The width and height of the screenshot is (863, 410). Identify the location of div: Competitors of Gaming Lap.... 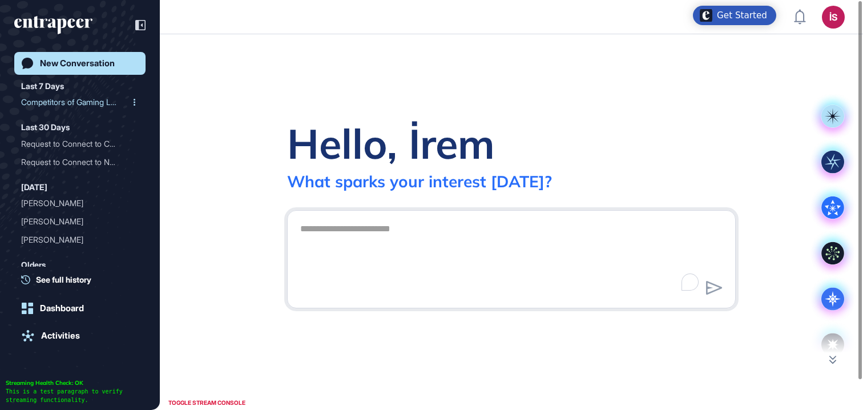
(75, 102).